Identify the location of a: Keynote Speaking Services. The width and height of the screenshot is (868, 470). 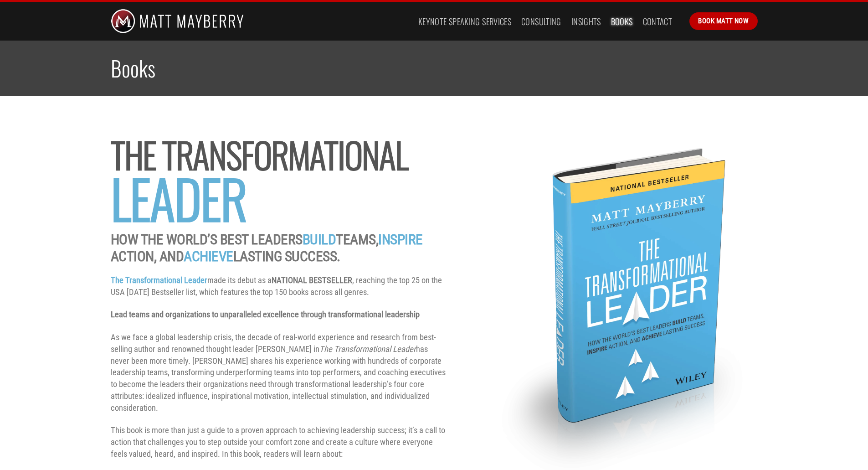
(464, 22).